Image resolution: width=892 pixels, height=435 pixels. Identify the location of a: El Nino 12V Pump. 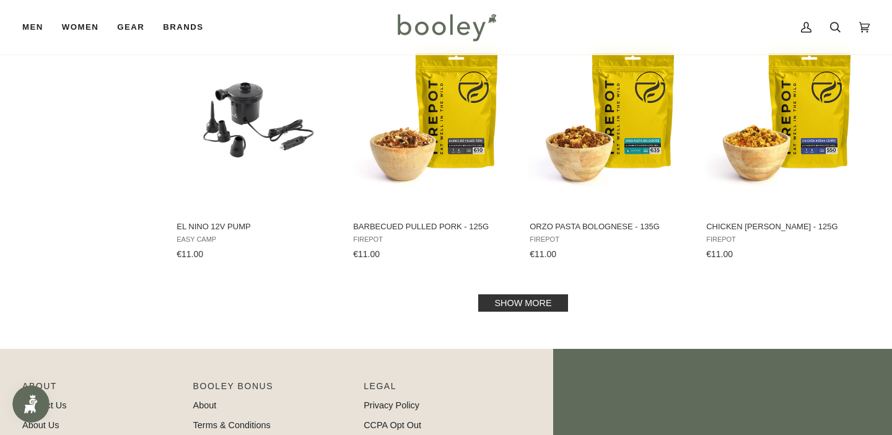
(256, 145).